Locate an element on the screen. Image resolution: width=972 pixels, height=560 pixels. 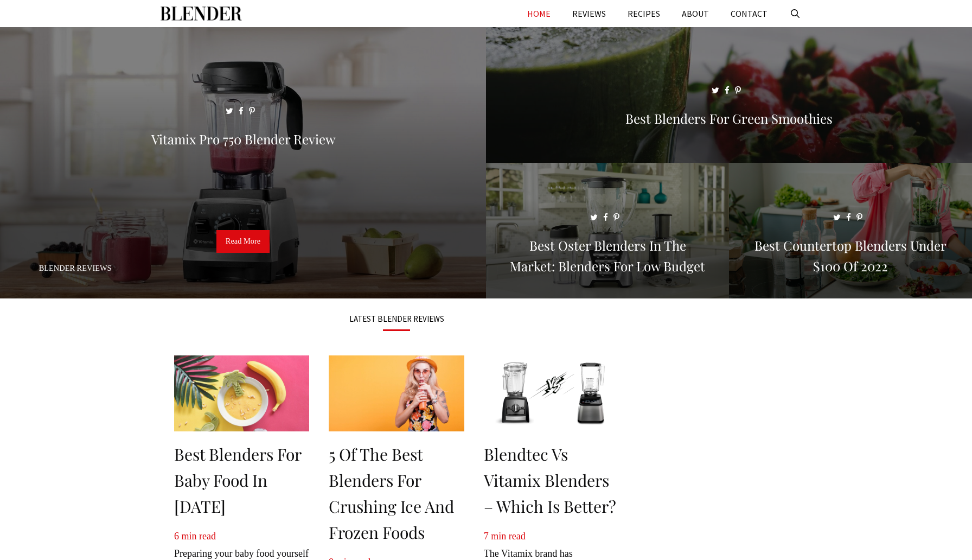
a: Read More is located at coordinates (243, 241).